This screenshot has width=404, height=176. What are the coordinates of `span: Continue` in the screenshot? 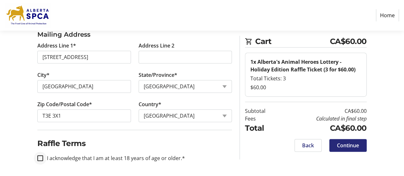 It's located at (348, 146).